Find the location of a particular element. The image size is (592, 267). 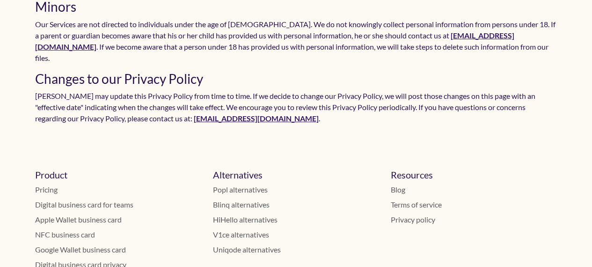

h5: Product is located at coordinates (118, 174).